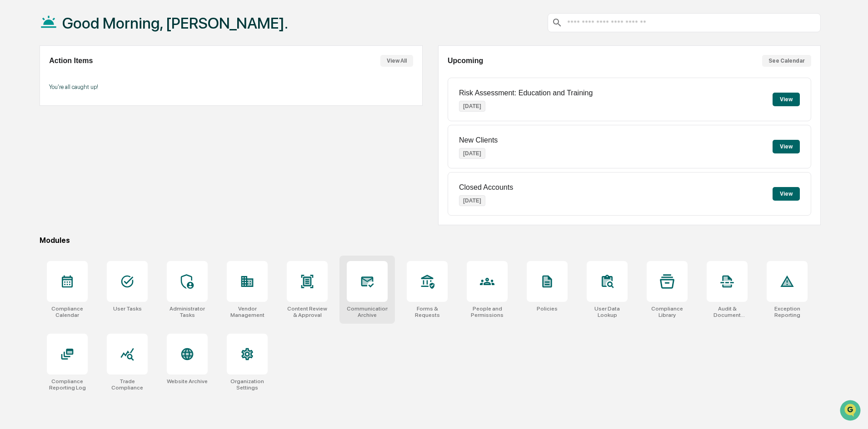 Image resolution: width=868 pixels, height=429 pixels. I want to click on p: Closed Accounts, so click(486, 187).